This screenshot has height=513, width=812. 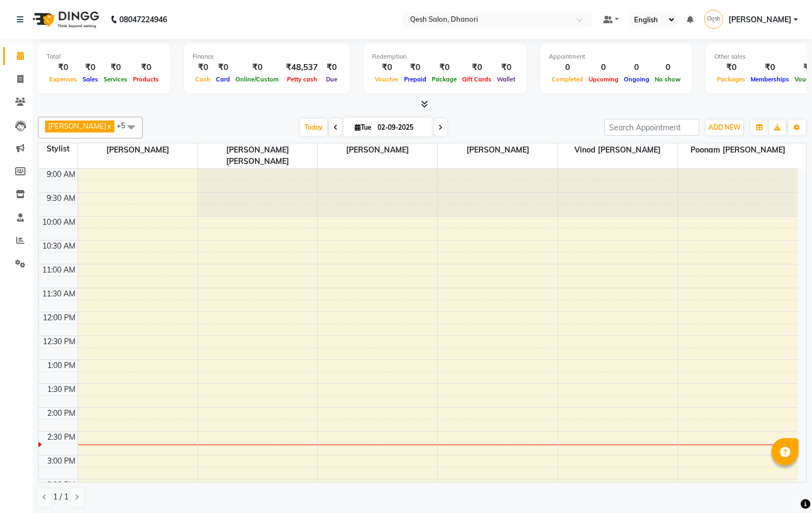 What do you see at coordinates (58, 269) in the screenshot?
I see `div: 11:00 AM` at bounding box center [58, 269].